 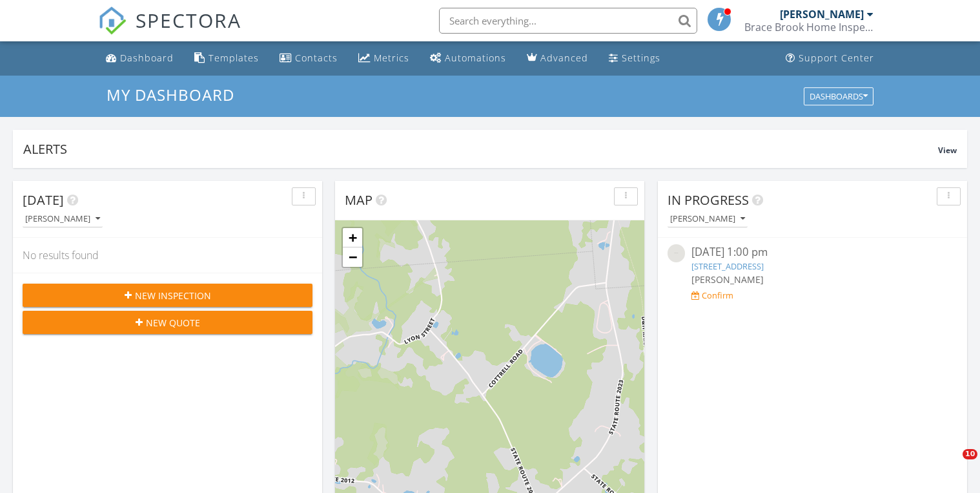 I want to click on div: Dashboards, so click(x=839, y=96).